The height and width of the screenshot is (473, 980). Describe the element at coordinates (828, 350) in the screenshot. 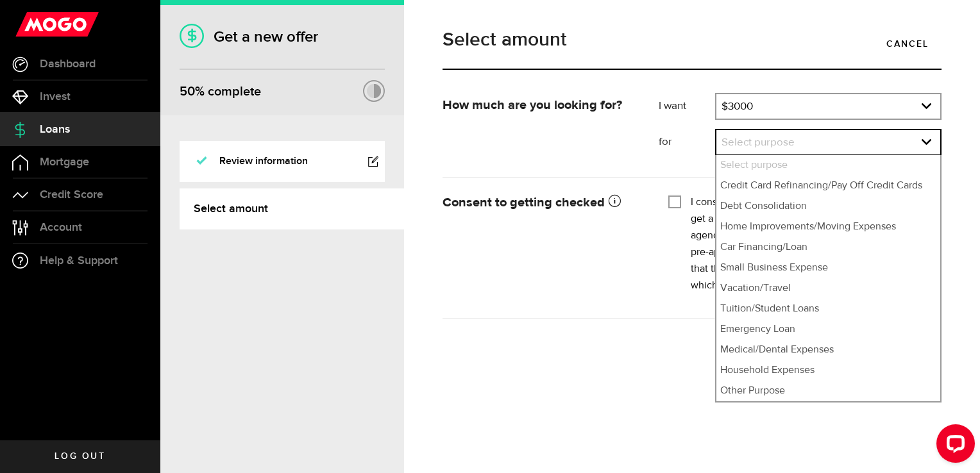

I see `li: Medical/Dental Expenses` at that location.